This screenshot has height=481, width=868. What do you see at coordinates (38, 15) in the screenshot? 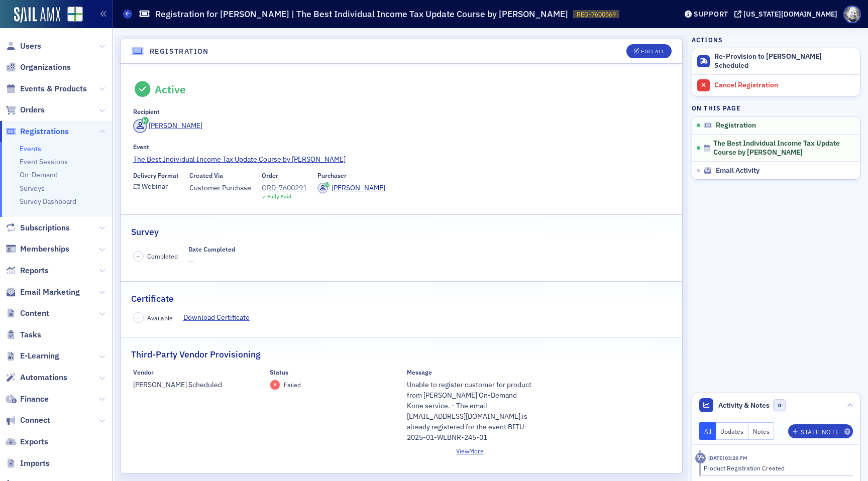
I see `a: SailAMX` at bounding box center [38, 15].